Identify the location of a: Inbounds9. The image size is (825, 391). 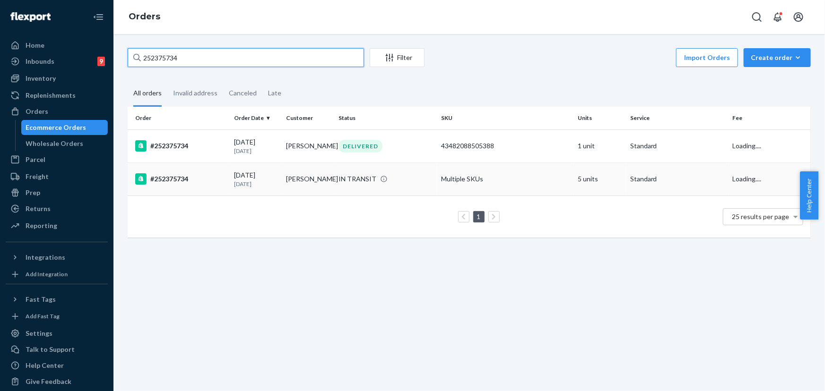
(57, 61).